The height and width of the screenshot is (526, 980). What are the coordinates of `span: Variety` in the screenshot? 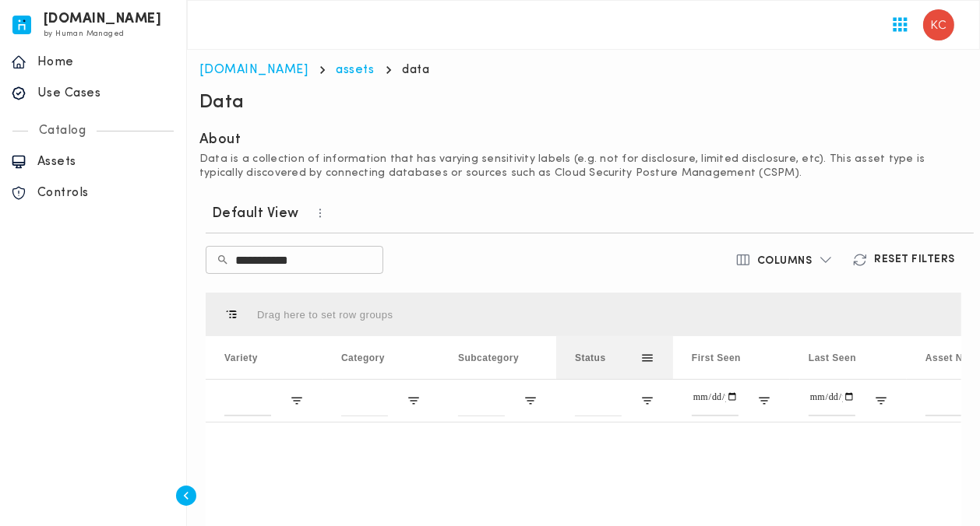 It's located at (241, 358).